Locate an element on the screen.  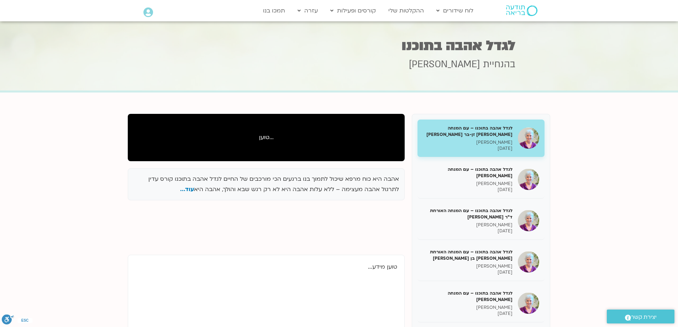
a: יצירת קשר is located at coordinates (640, 316).